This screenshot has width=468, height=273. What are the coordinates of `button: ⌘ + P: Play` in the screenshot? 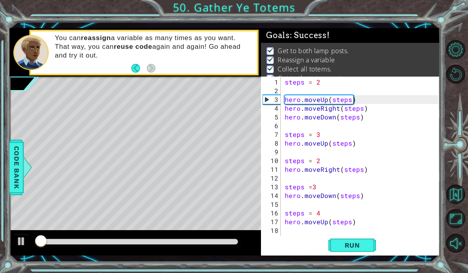 It's located at (21, 242).